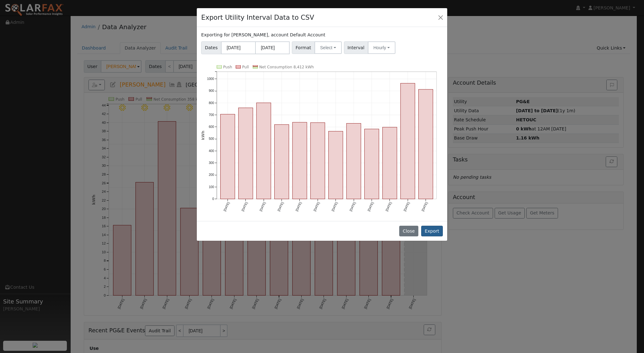  What do you see at coordinates (228, 67) in the screenshot?
I see `text: Push` at bounding box center [228, 67].